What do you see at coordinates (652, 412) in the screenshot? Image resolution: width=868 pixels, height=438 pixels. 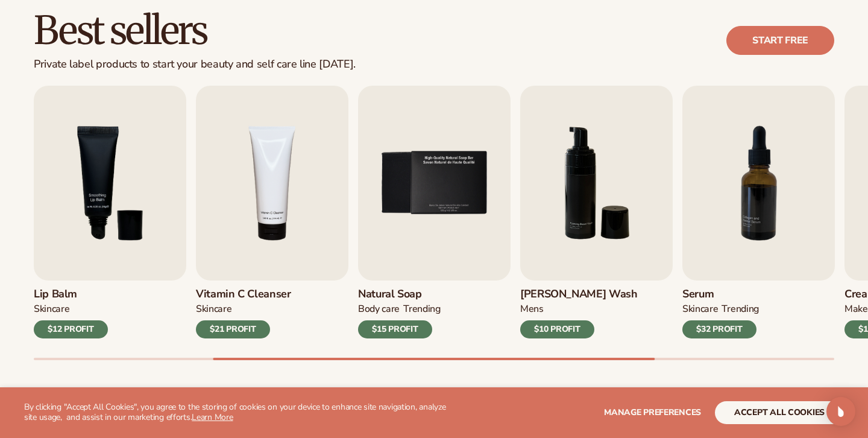 I see `span: Manage preferences` at bounding box center [652, 412].